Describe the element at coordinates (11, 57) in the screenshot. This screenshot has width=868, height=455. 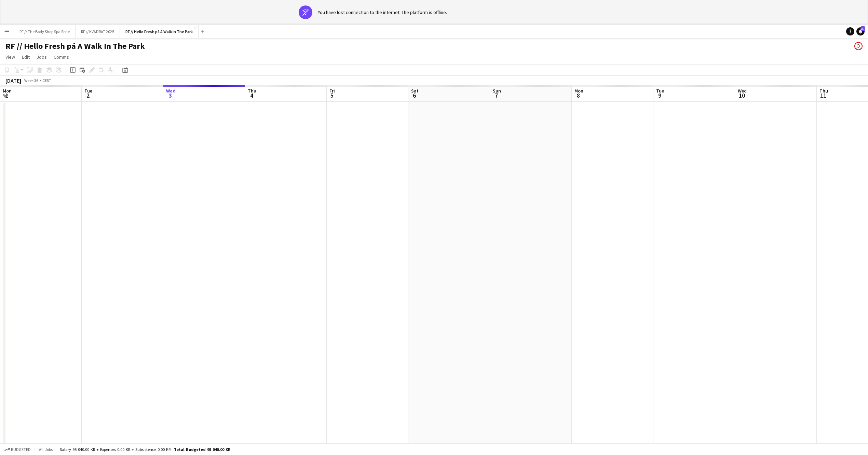
I see `span: View` at that location.